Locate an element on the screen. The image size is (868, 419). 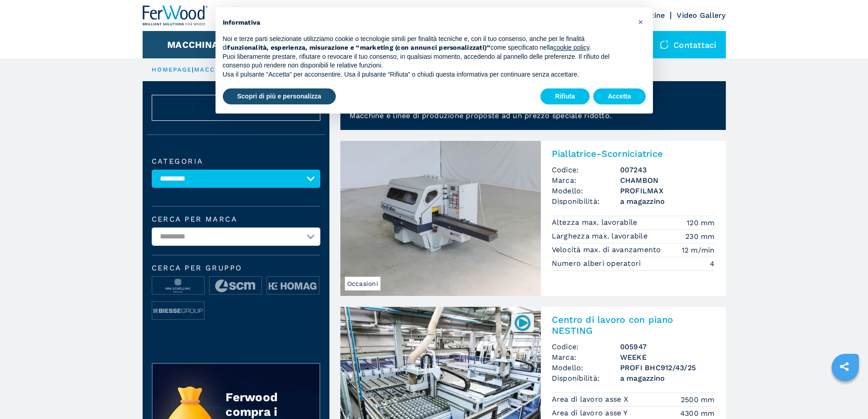
h3: WEEKE is located at coordinates (668, 357).